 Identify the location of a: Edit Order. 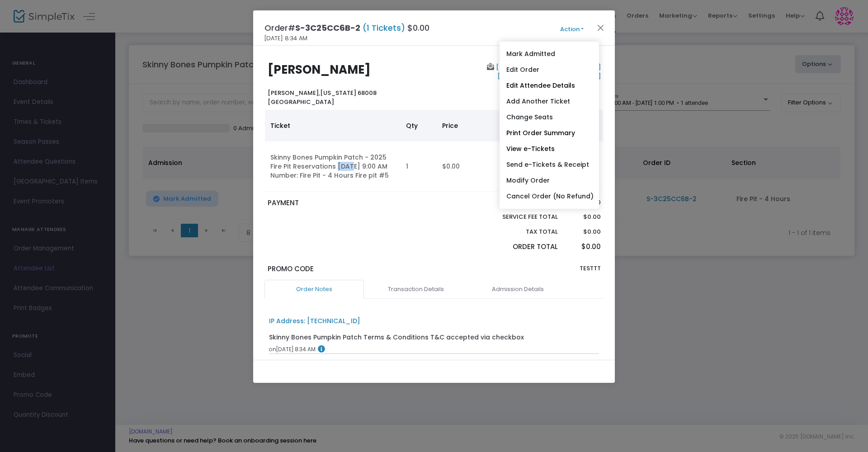
(549, 70).